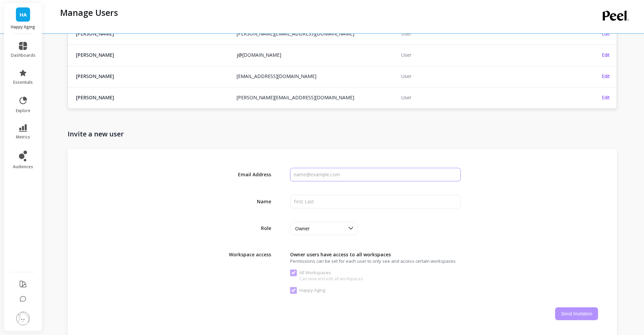 This screenshot has width=644, height=335. Describe the element at coordinates (326, 273) in the screenshot. I see `span: All Workspaces` at that location.